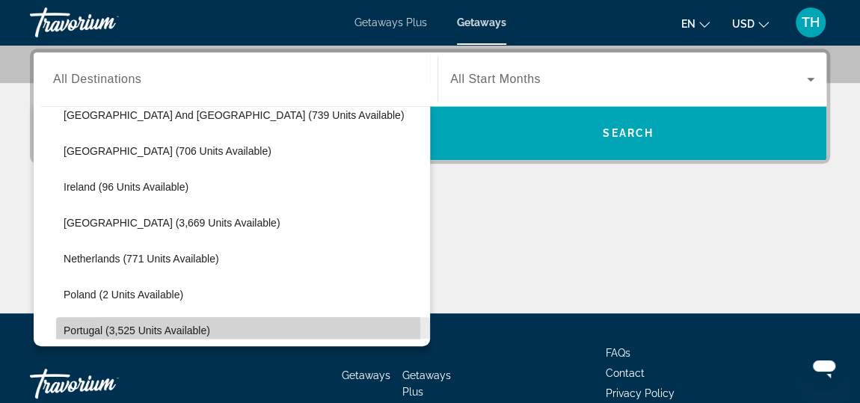  What do you see at coordinates (811, 22) in the screenshot?
I see `button: User Menu` at bounding box center [811, 22].